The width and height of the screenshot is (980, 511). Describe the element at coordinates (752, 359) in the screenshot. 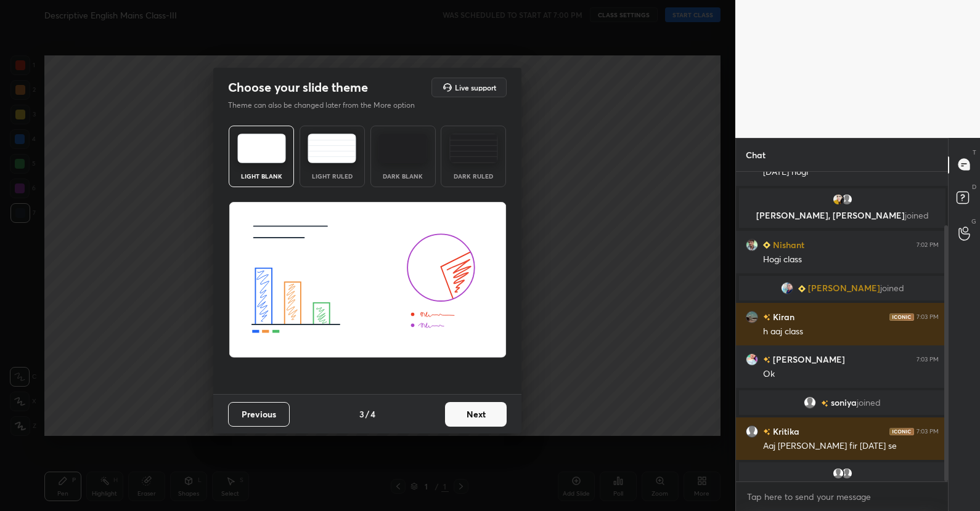

I see `img: a831f187697c49f0b938a805869e308d.jpg` at that location.